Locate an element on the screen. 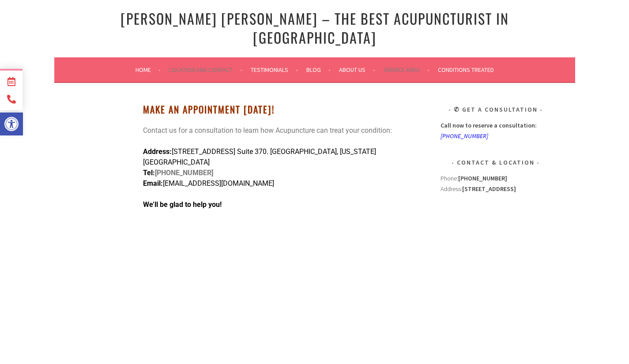  a: Location and Contact is located at coordinates (206, 70).